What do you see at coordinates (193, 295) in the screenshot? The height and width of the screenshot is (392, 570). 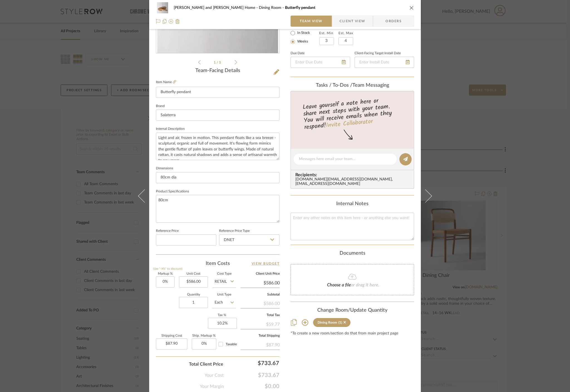 I see `label: Quantity` at bounding box center [193, 295].